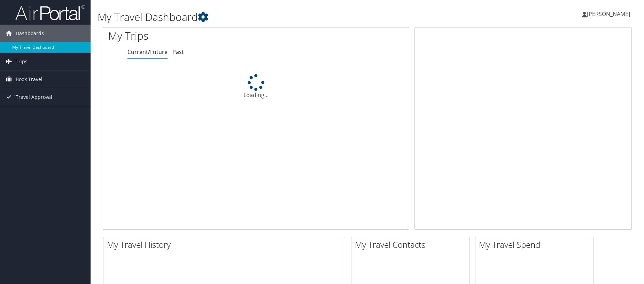  What do you see at coordinates (192, 36) in the screenshot?
I see `h1: My Trips` at bounding box center [192, 36].